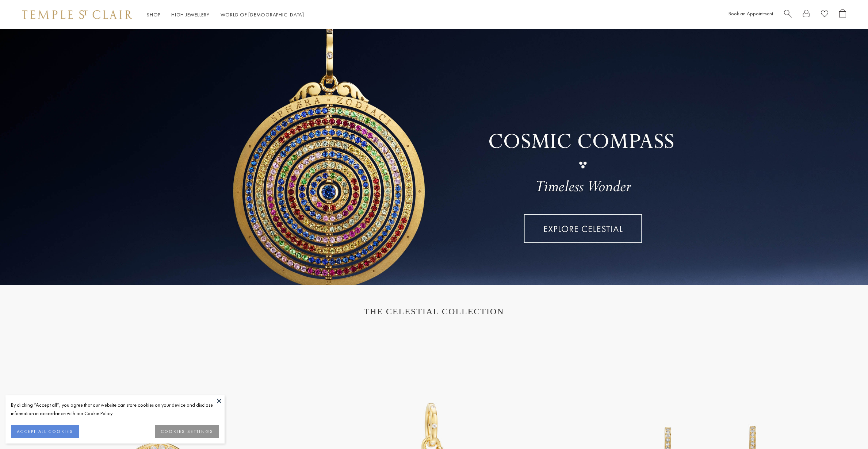 The width and height of the screenshot is (868, 449). I want to click on button: COOKIES SETTINGS, so click(187, 432).